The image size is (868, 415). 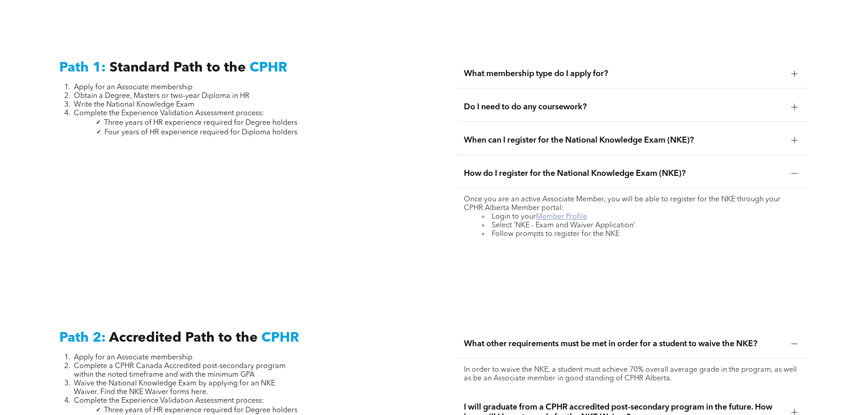 What do you see at coordinates (642, 234) in the screenshot?
I see `li: Follow prompts to register for the NKE` at bounding box center [642, 234].